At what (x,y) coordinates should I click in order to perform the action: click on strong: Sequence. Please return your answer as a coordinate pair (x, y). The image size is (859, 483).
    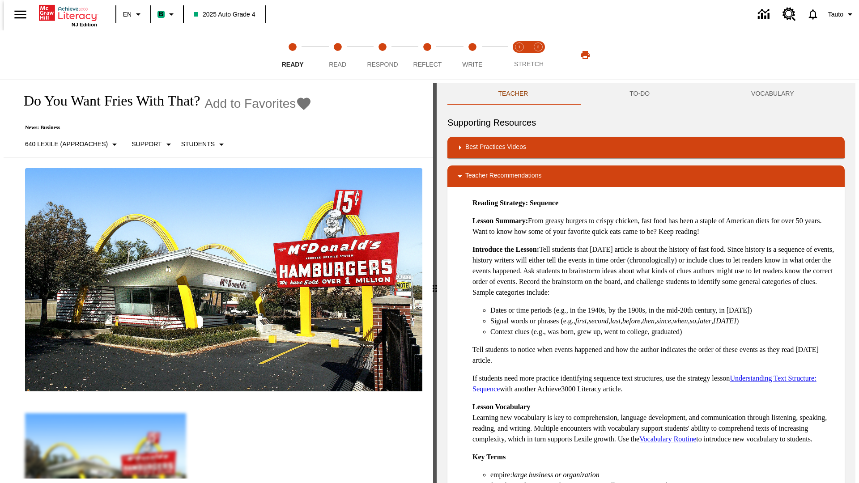
    Looking at the image, I should click on (544, 203).